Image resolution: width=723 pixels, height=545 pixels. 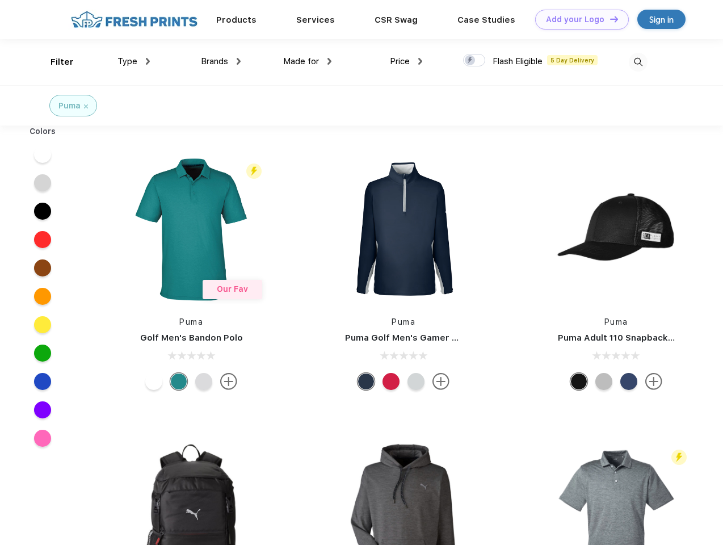 What do you see at coordinates (86, 106) in the screenshot?
I see `img: filter_cancel.svg` at bounding box center [86, 106].